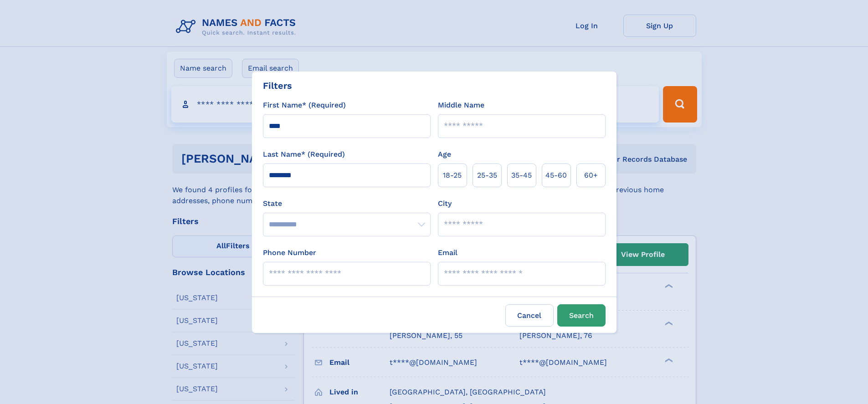 The width and height of the screenshot is (868, 404). I want to click on label: Email, so click(448, 252).